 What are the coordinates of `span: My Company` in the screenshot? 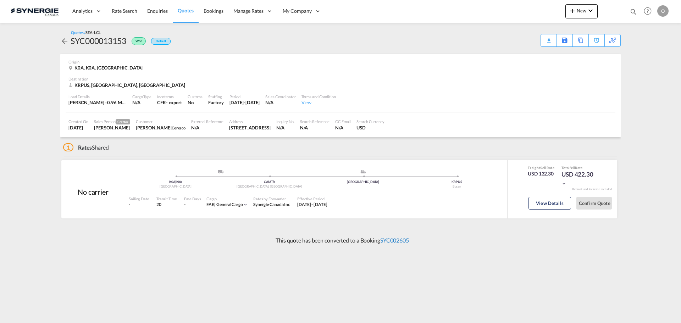 It's located at (297, 11).